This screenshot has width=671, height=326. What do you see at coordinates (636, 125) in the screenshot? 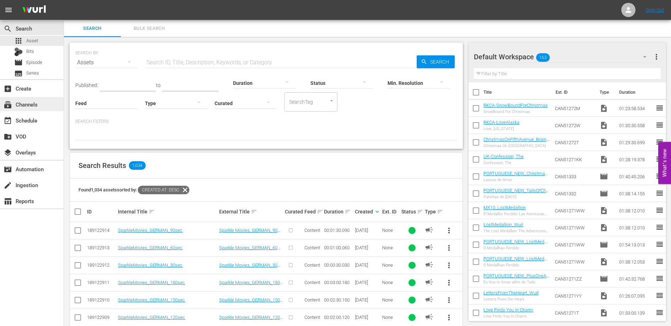
I see `td: 01:35:30.558` at bounding box center [636, 125].